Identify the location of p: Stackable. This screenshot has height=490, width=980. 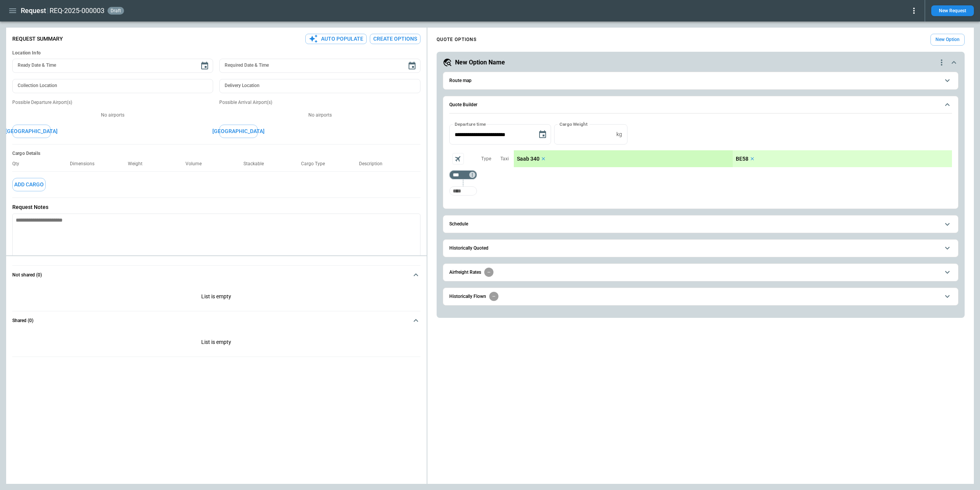
(256, 164).